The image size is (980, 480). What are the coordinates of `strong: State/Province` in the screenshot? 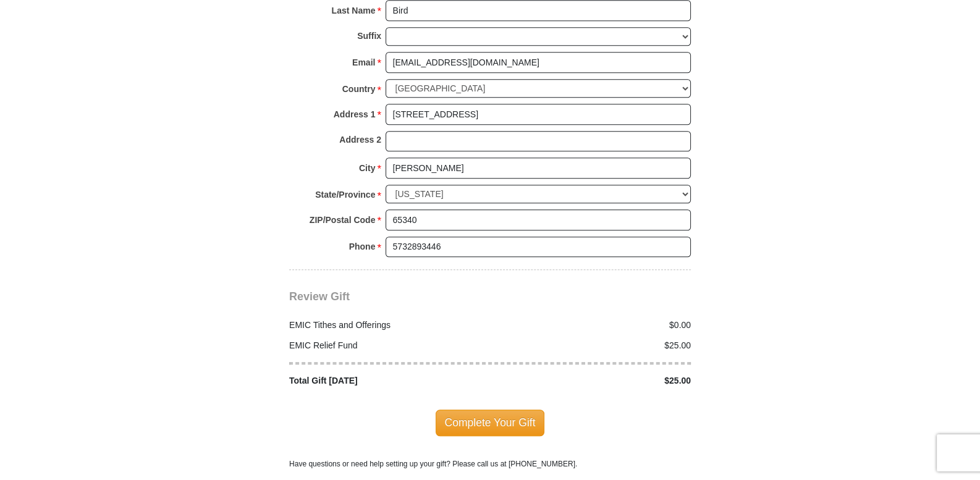 It's located at (345, 195).